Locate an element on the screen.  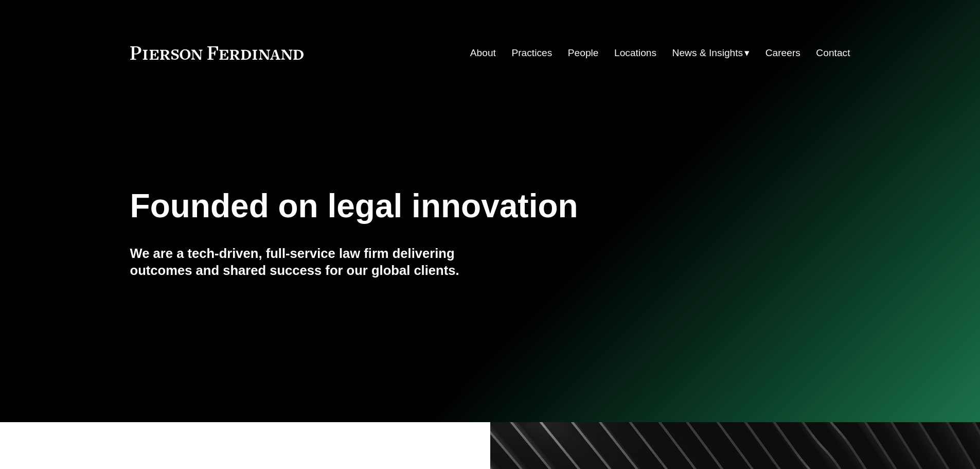
a: Careers is located at coordinates (783, 53).